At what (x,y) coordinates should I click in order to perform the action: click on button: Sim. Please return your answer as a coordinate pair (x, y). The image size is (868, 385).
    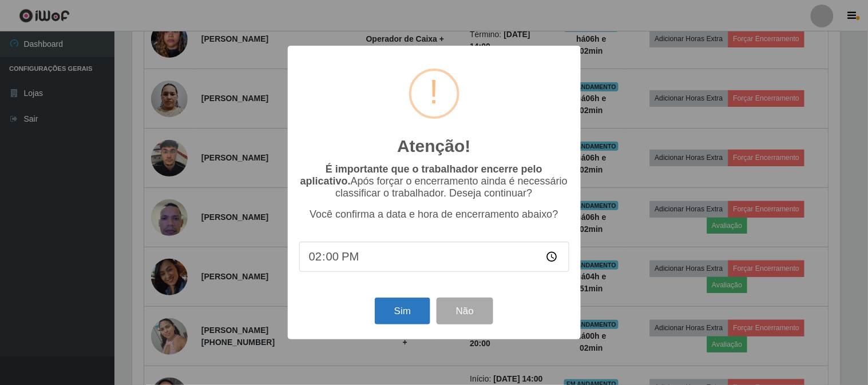
    Looking at the image, I should click on (402, 311).